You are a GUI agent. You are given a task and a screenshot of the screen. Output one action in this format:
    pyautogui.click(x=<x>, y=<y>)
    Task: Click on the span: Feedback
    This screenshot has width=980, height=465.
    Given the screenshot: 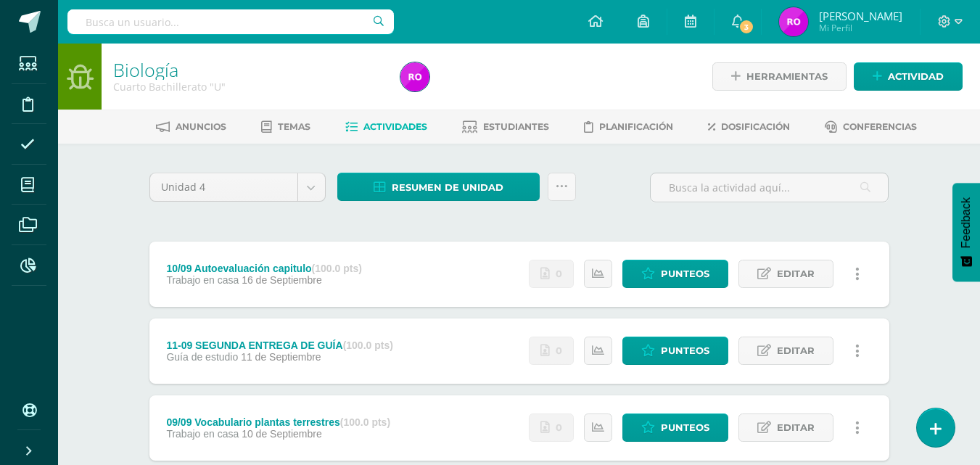 What is the action you would take?
    pyautogui.click(x=966, y=222)
    